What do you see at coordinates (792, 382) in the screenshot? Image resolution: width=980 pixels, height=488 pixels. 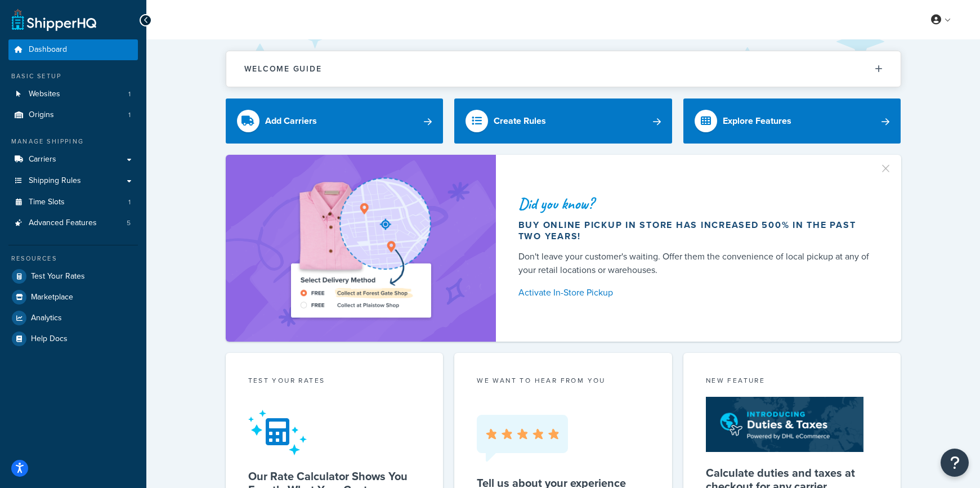 I see `div: New Feature` at bounding box center [792, 382].